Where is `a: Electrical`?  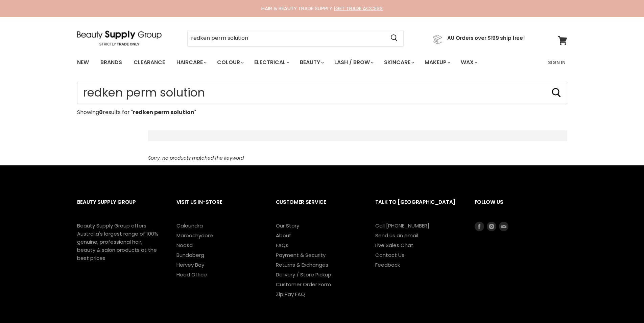
a: Electrical is located at coordinates (271, 62).